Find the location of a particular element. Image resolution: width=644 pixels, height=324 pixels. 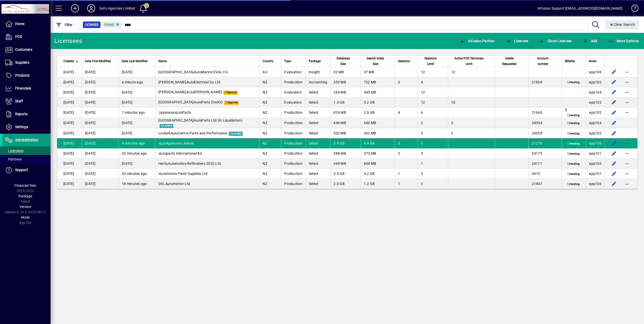

button: More options is located at coordinates (627, 72).